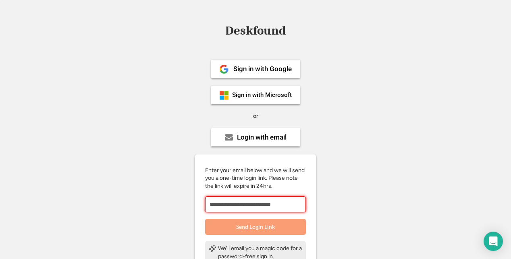 The height and width of the screenshot is (259, 511). Describe the element at coordinates (255, 227) in the screenshot. I see `button: Send Login Link` at that location.